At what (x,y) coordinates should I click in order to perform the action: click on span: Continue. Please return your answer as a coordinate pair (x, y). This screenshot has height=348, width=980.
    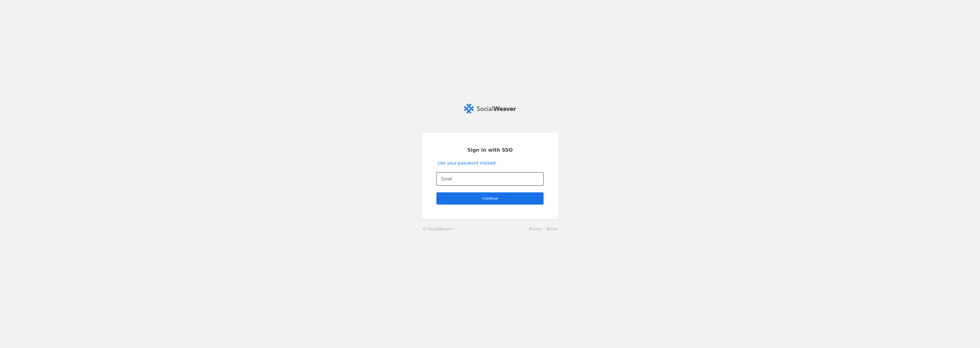
    Looking at the image, I should click on (490, 199).